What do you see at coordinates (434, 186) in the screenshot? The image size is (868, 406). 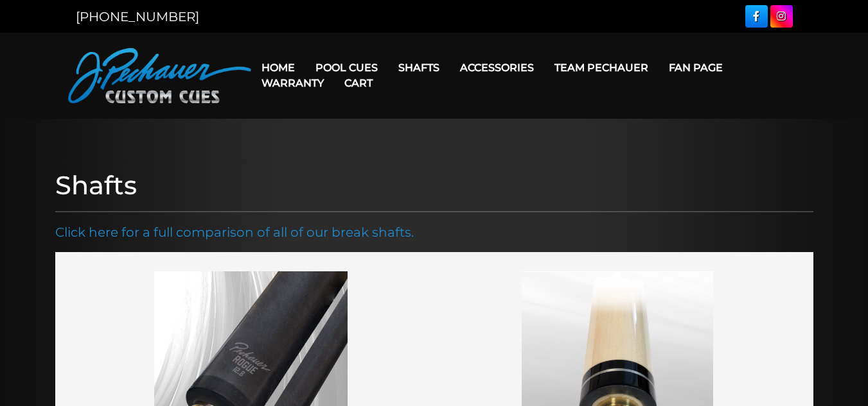 I see `h1: Shafts` at bounding box center [434, 186].